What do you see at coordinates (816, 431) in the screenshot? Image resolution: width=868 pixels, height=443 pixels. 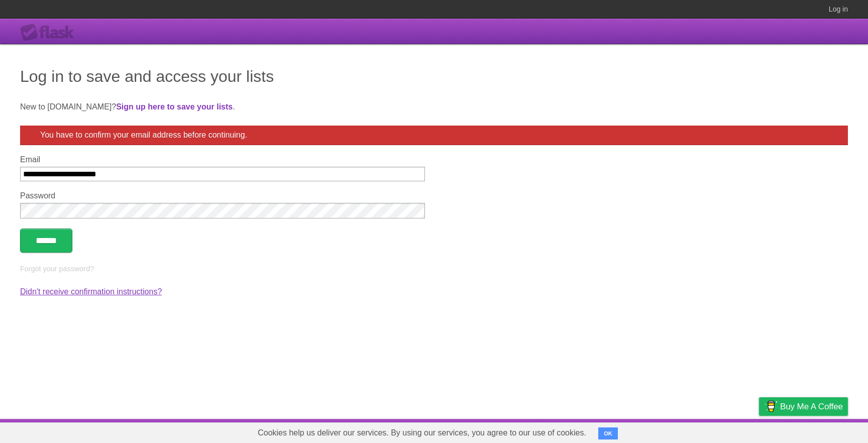 I see `a: Suggest a feature` at bounding box center [816, 431].